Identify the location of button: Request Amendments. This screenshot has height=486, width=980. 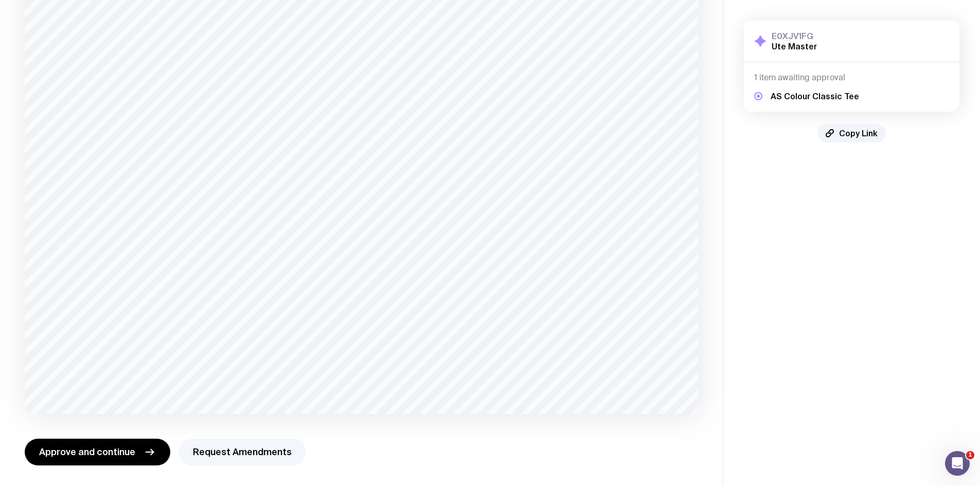
(242, 452).